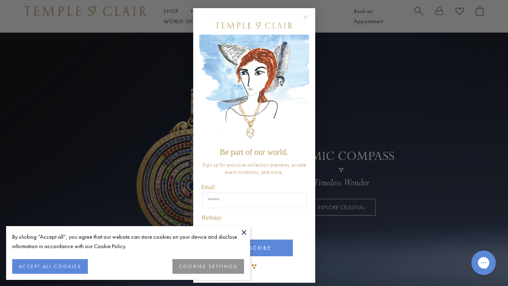 The width and height of the screenshot is (508, 286). Describe the element at coordinates (208, 187) in the screenshot. I see `span: Email` at that location.